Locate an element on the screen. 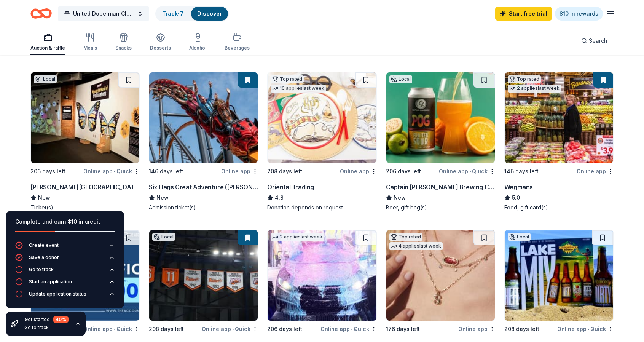 Image resolution: width=644 pixels, height=342 pixels. div: Complete and earn $10 in credit is located at coordinates (65, 222).